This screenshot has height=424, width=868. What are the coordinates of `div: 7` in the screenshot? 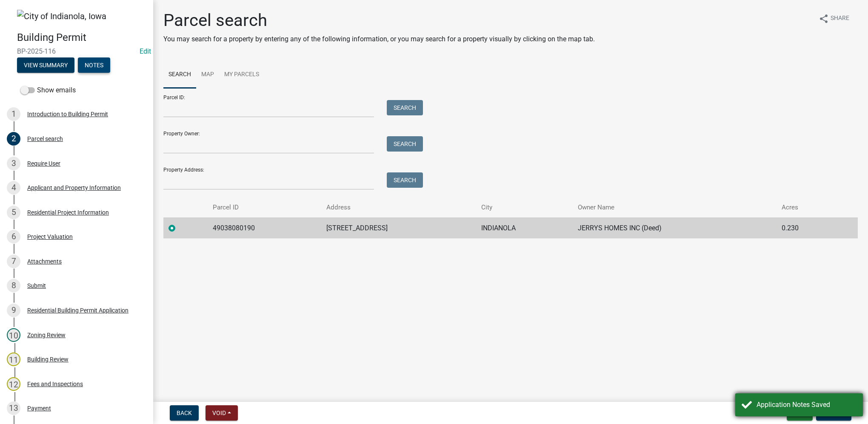 It's located at (13, 261).